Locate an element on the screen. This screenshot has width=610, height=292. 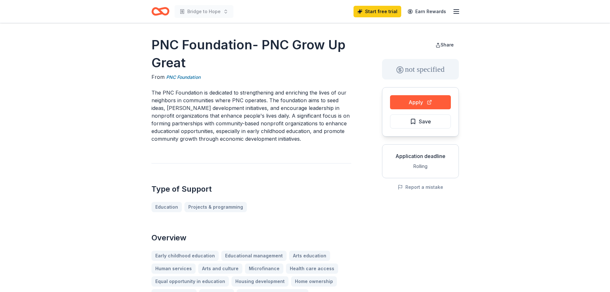
div: not specified is located at coordinates (420, 69).